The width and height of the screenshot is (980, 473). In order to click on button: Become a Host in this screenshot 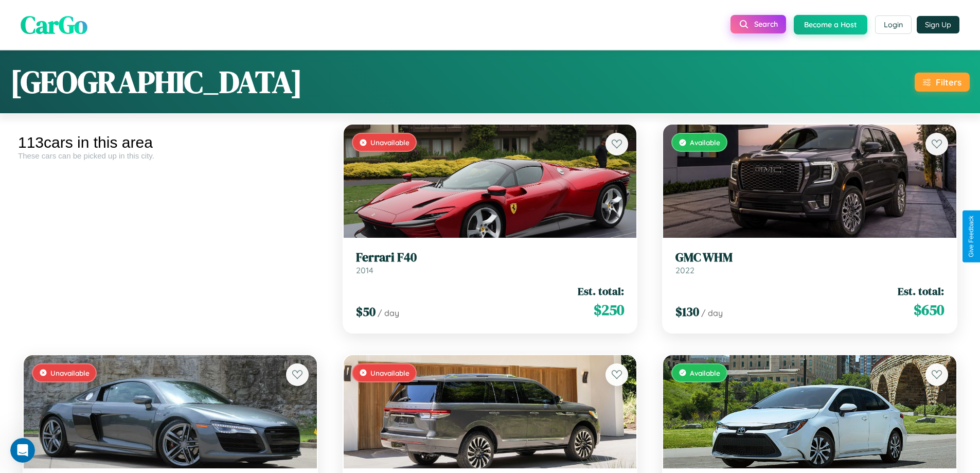, I will do `click(830, 25)`.